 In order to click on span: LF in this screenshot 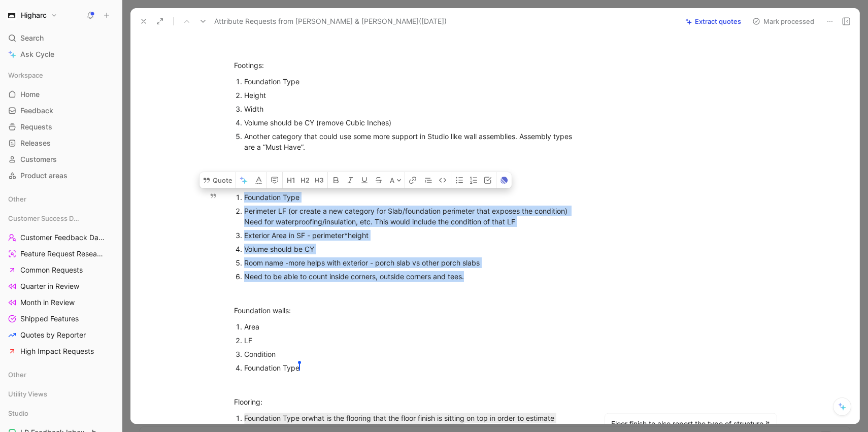, I will do `click(248, 340)`.